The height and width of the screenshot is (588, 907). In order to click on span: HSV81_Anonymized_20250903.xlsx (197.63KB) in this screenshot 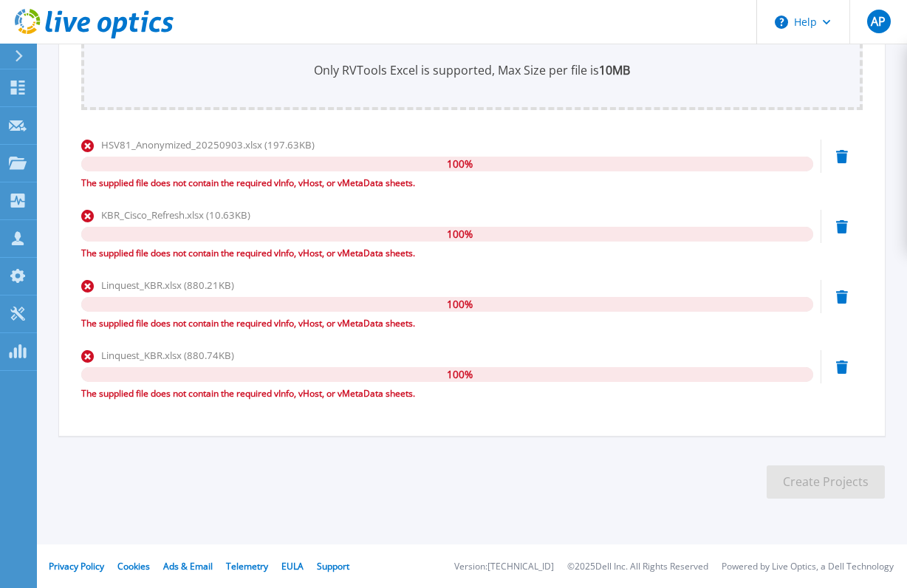, I will do `click(208, 145)`.